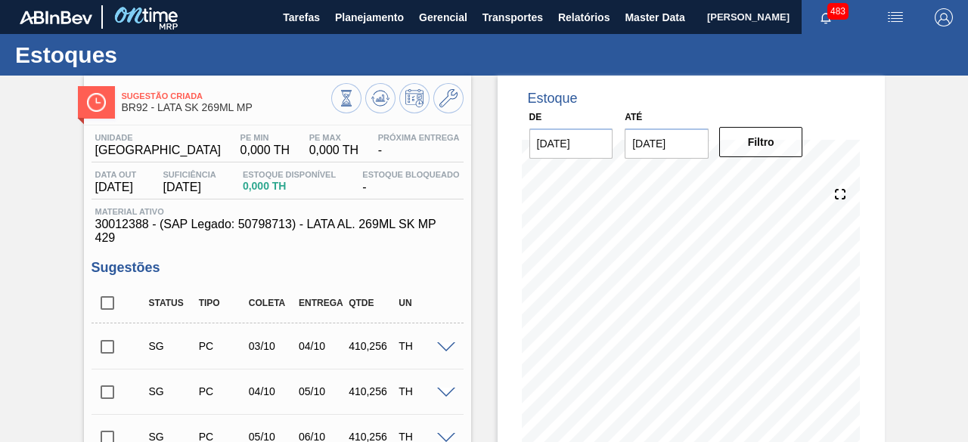 The image size is (968, 442). What do you see at coordinates (272, 303) in the screenshot?
I see `div: Coleta` at bounding box center [272, 303].